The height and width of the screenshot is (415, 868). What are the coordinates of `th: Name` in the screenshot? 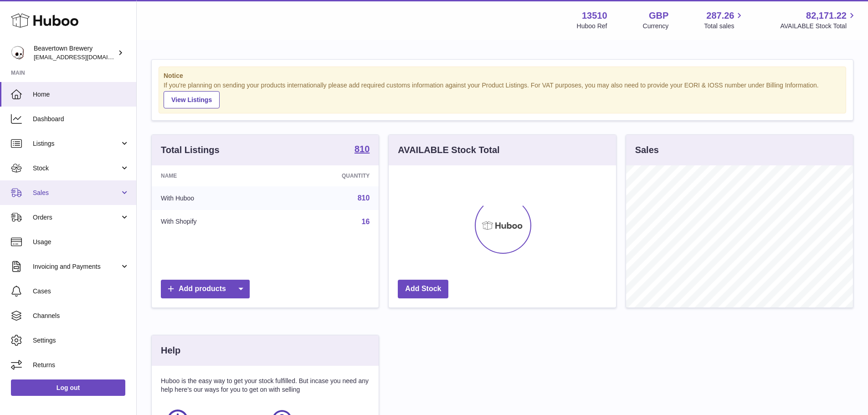 It's located at (213, 176).